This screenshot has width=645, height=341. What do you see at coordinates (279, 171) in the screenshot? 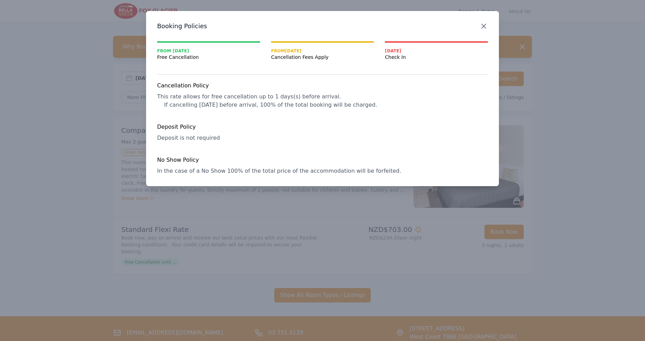
I see `span: In the case of a No Show 100% of the total price of the accommodation will be forfeited.` at bounding box center [279, 171].